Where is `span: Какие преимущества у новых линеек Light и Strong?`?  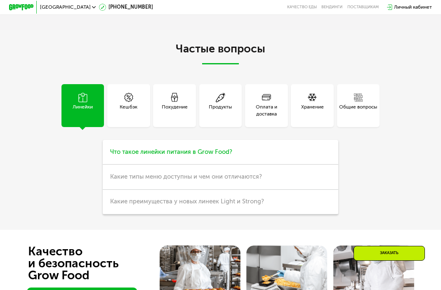
span: Какие преимущества у новых линеек Light и Strong? is located at coordinates (187, 201).